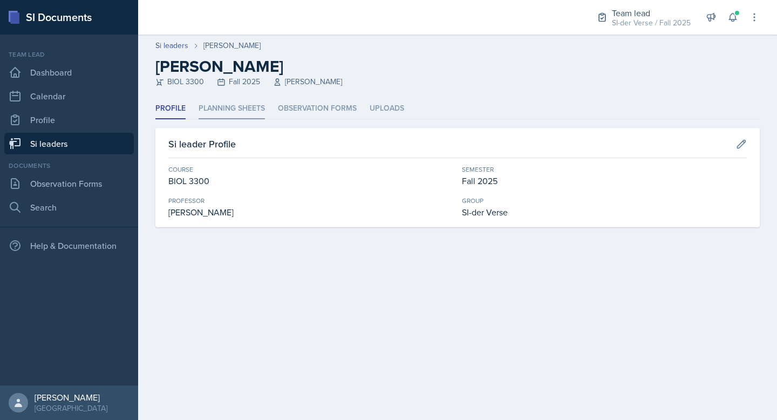 The width and height of the screenshot is (777, 420). Describe the element at coordinates (604, 201) in the screenshot. I see `div: Group` at that location.